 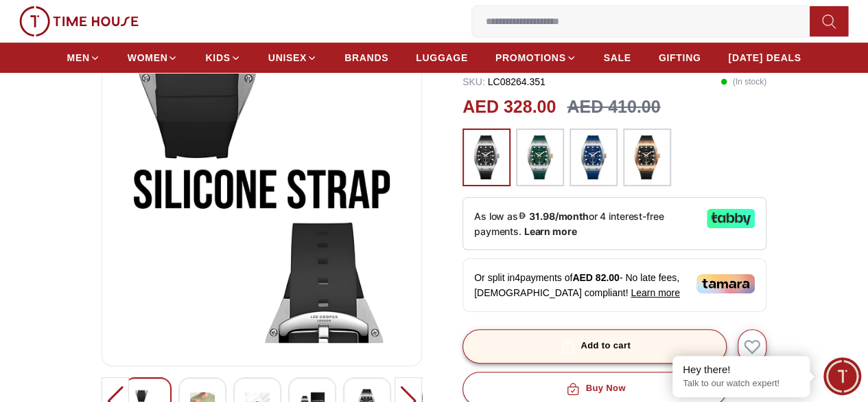 What do you see at coordinates (288, 57) in the screenshot?
I see `span: UNISEX` at bounding box center [288, 57].